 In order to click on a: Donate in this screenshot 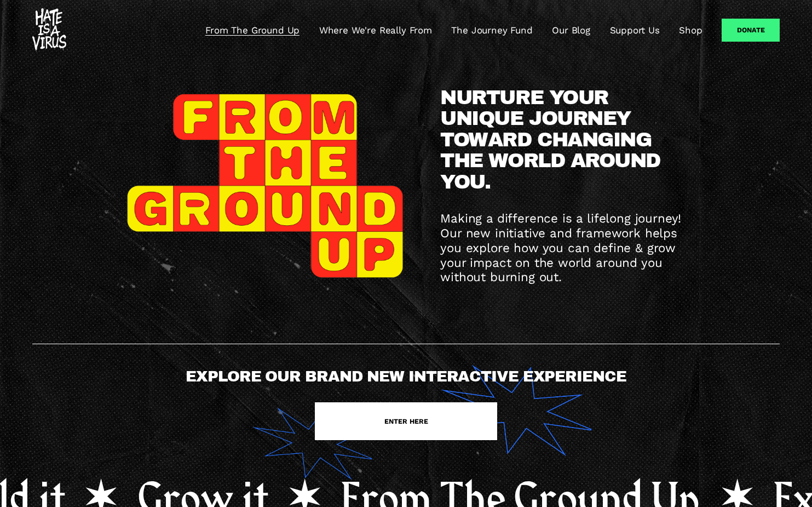, I will do `click(750, 30)`.